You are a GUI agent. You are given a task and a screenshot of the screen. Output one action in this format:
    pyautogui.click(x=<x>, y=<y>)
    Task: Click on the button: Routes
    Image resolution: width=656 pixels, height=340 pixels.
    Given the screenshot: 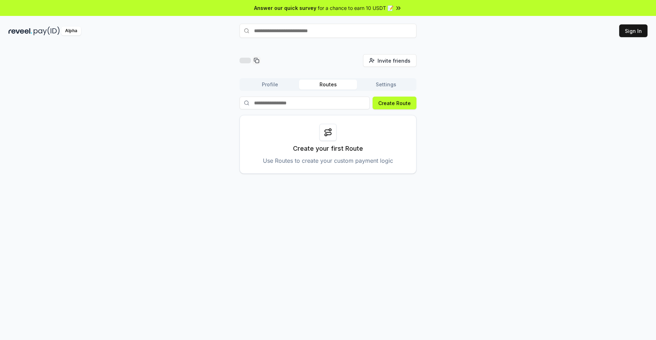 What is the action you would take?
    pyautogui.click(x=328, y=85)
    